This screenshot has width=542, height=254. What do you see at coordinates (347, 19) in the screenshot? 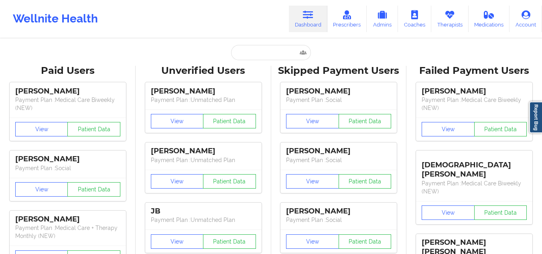
I see `a: Prescribers` at bounding box center [347, 19].